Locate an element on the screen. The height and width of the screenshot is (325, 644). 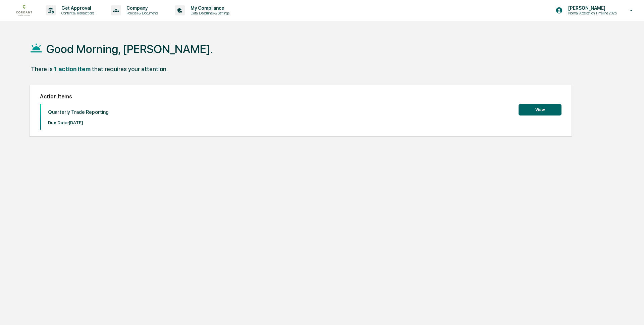
p: Company is located at coordinates (141, 8).